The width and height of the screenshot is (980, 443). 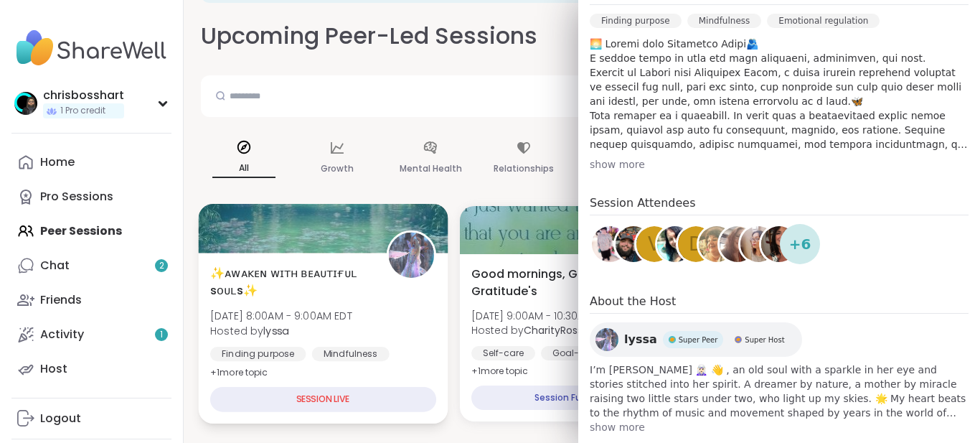 I want to click on img: Suze03, so click(x=779, y=244).